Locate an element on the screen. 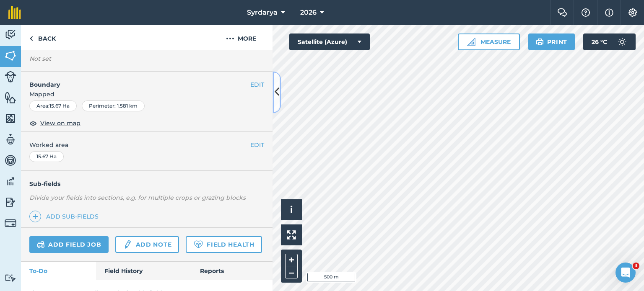 The image size is (644, 291). span: View on map is located at coordinates (60, 123).